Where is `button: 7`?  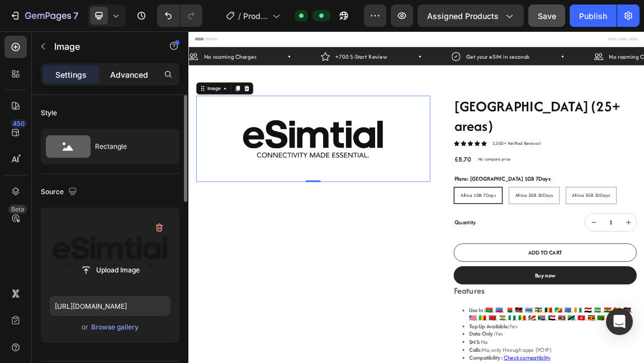 button: 7 is located at coordinates (44, 16).